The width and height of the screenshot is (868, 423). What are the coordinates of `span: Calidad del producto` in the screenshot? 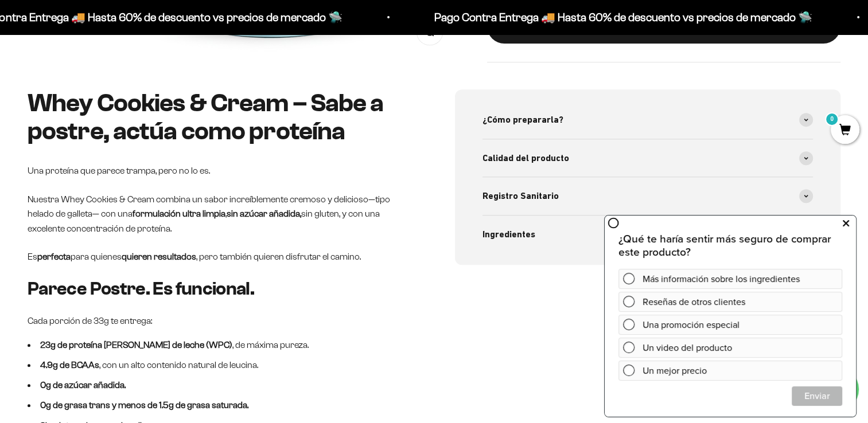 It's located at (526, 158).